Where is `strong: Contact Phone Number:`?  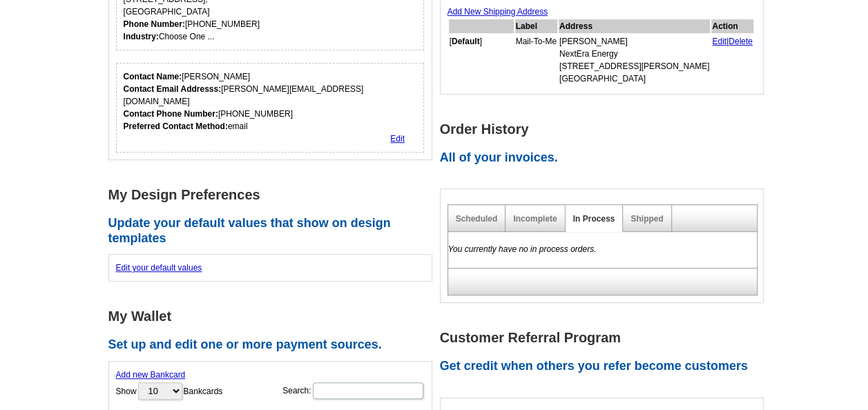
strong: Contact Phone Number: is located at coordinates (170, 114).